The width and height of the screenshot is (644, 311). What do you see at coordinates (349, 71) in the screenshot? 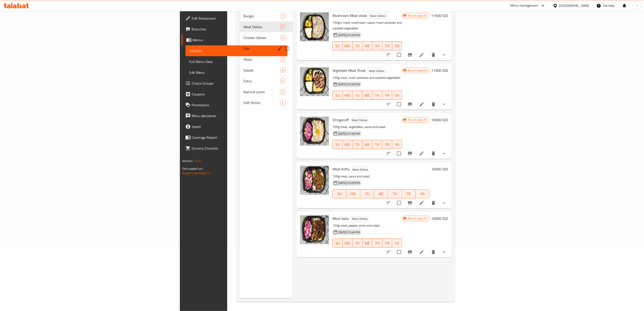
I see `span: Vegetable Meat Steak` at bounding box center [349, 71].